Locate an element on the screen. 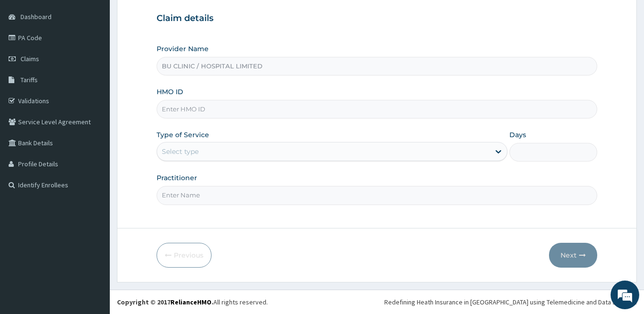 This screenshot has height=314, width=644. label: Type of Service is located at coordinates (183, 134).